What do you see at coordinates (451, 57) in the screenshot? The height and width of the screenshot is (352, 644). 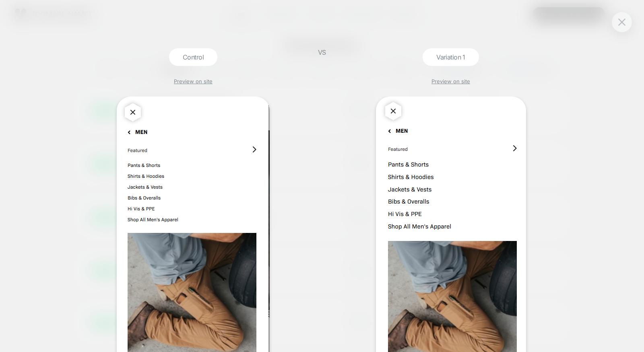 I see `div: Variation 1` at bounding box center [451, 57].